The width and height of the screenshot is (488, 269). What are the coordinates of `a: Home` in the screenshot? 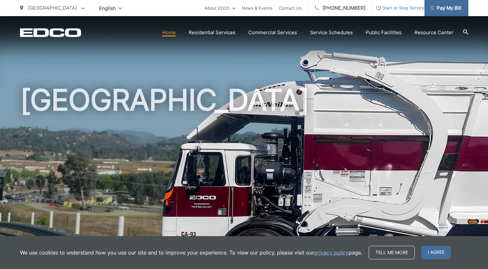 It's located at (169, 33).